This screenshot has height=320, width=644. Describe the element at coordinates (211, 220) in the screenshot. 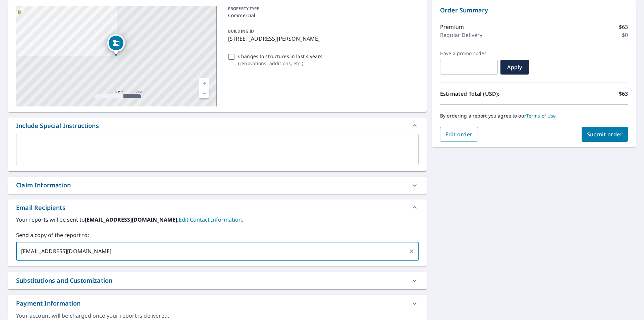

I see `a: EditContactInfo` at that location.